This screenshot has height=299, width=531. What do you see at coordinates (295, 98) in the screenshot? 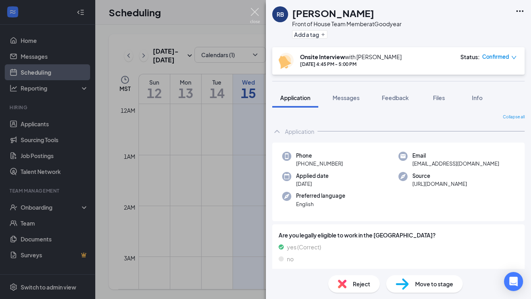
I see `span: Application` at bounding box center [295, 98].